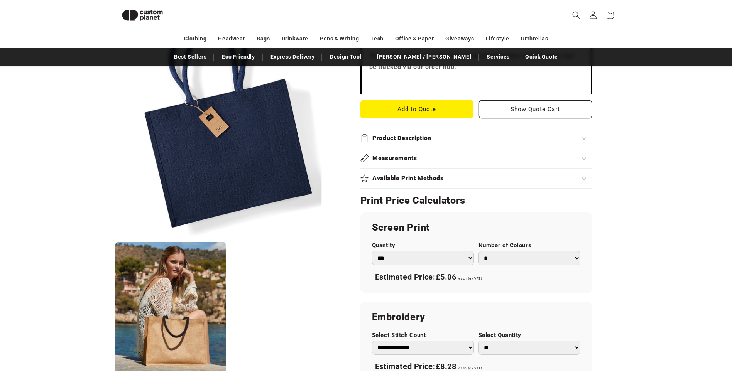 This screenshot has width=732, height=371. What do you see at coordinates (190, 57) in the screenshot?
I see `a: Best Sellers` at bounding box center [190, 57].